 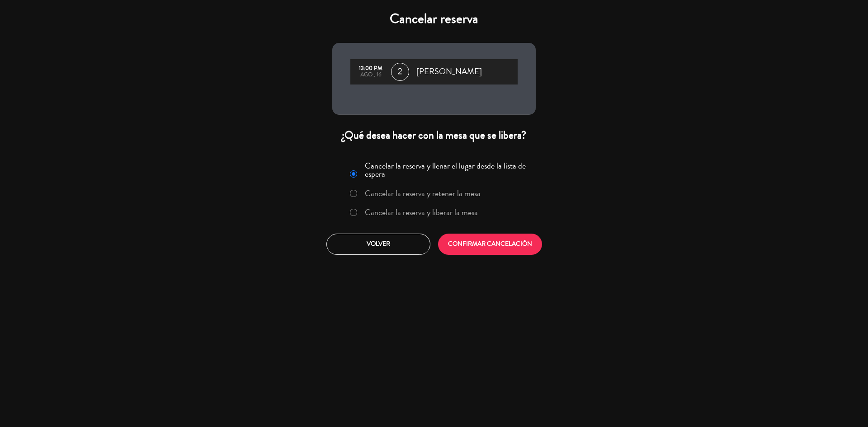 I want to click on button: Volver, so click(x=379, y=244).